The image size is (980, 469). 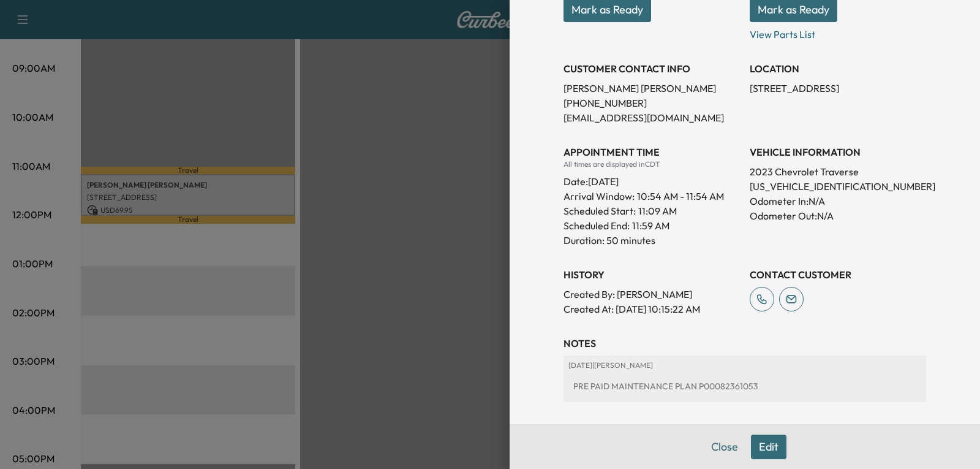 I want to click on h3: CUSTOMER CONTACT INFO, so click(x=652, y=69).